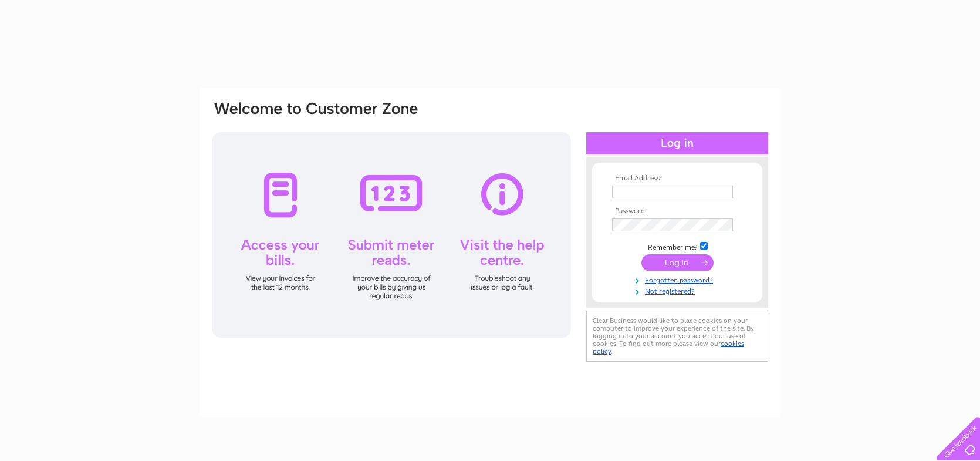  I want to click on a: Not registered?, so click(678, 290).